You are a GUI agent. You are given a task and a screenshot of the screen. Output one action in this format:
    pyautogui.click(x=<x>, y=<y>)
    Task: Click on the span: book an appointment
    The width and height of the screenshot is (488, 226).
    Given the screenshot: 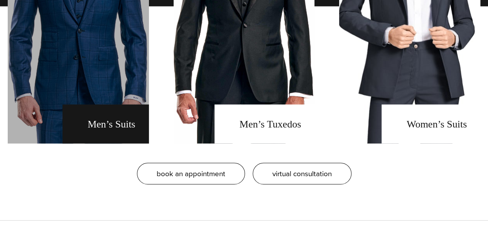 What is the action you would take?
    pyautogui.click(x=191, y=173)
    